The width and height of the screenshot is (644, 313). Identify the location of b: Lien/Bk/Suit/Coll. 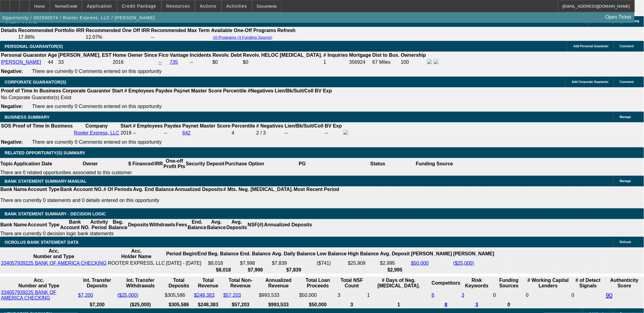
(304, 126).